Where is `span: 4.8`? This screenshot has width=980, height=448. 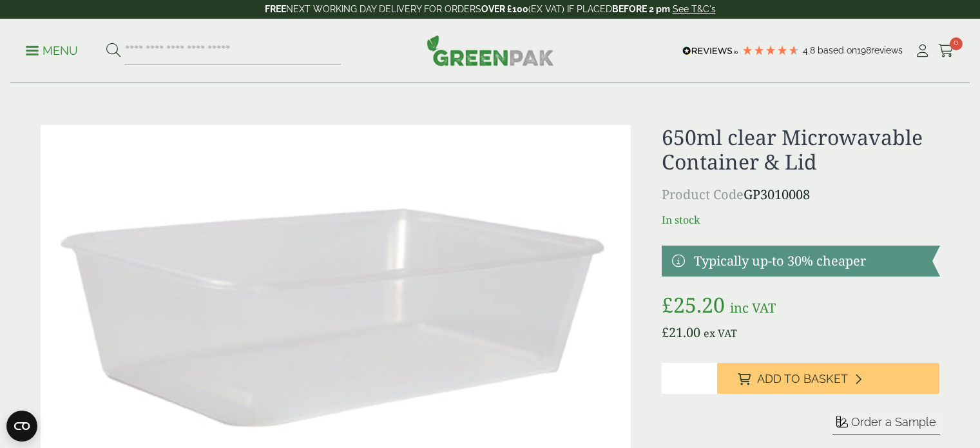
span: 4.8 is located at coordinates (810, 50).